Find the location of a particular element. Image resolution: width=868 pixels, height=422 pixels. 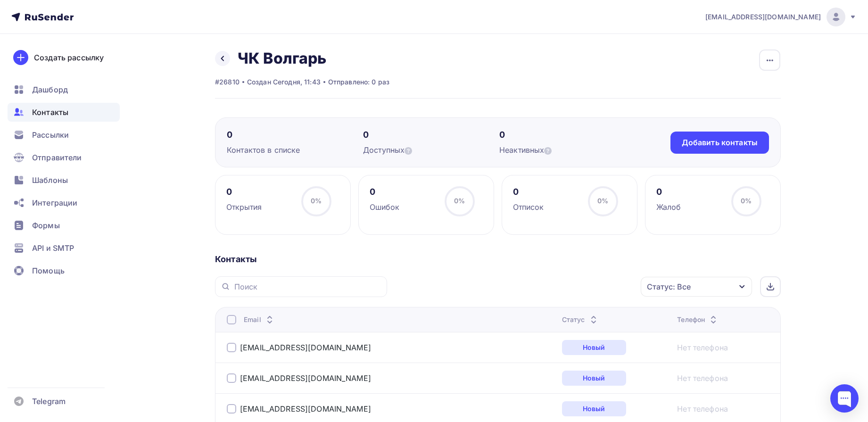

a: Рассылки is located at coordinates (63, 135).